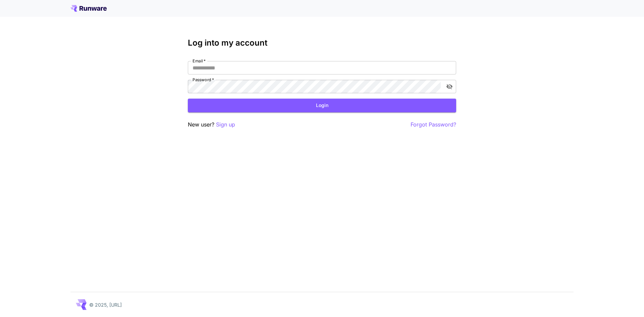 This screenshot has width=644, height=317. What do you see at coordinates (203, 79) in the screenshot?
I see `label: Password` at bounding box center [203, 79].